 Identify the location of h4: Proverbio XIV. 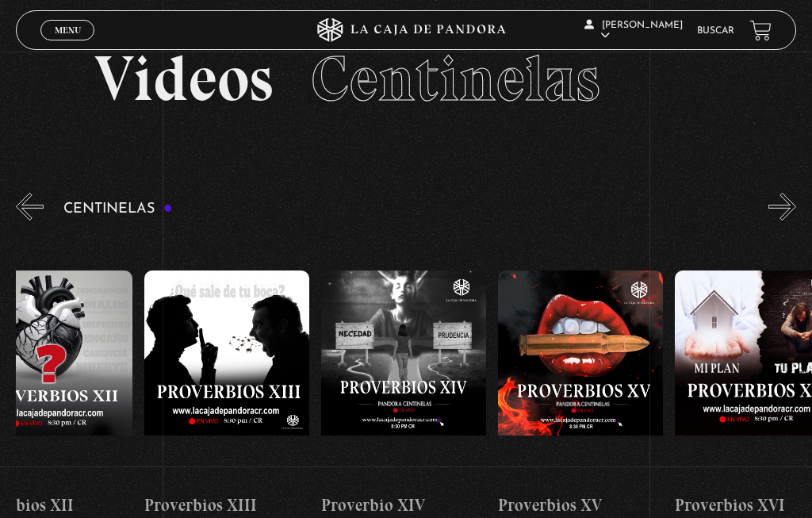
(404, 506).